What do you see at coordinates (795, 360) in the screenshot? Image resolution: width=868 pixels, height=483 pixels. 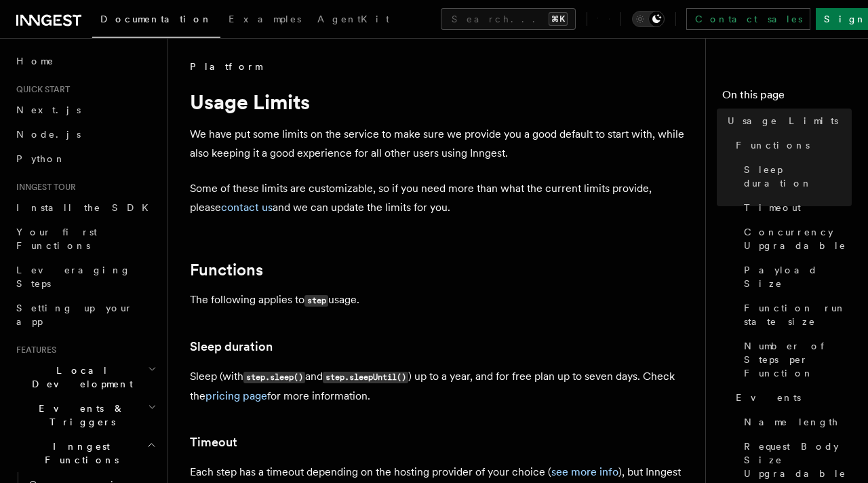 I see `a: Number of Steps per Function` at bounding box center [795, 360].